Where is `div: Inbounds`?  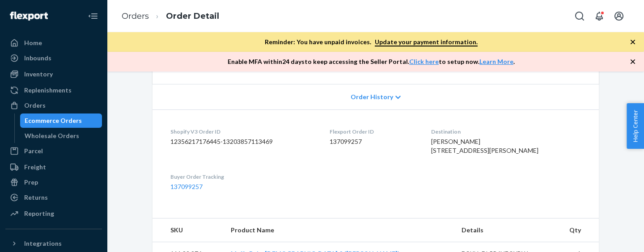 div: Inbounds is located at coordinates (38, 58).